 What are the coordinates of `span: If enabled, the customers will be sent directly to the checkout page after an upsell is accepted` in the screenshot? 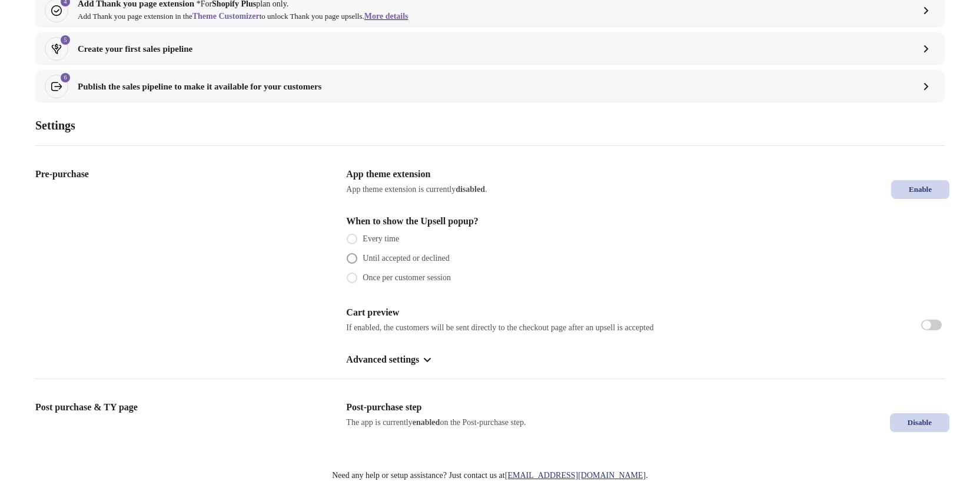 It's located at (500, 328).